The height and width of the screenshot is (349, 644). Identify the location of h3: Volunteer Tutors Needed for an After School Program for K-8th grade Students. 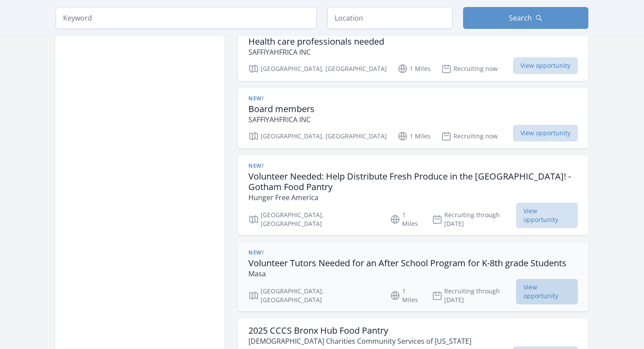
(408, 263).